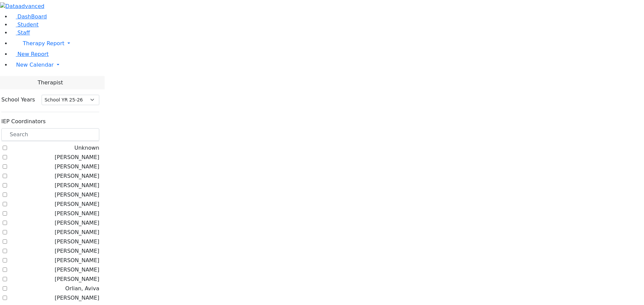  I want to click on span: Student, so click(28, 24).